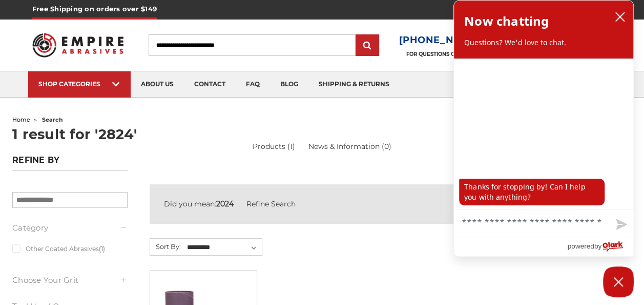 Image resolution: width=644 pixels, height=305 pixels. Describe the element at coordinates (223, 247) in the screenshot. I see `select: Sort By:` at that location.